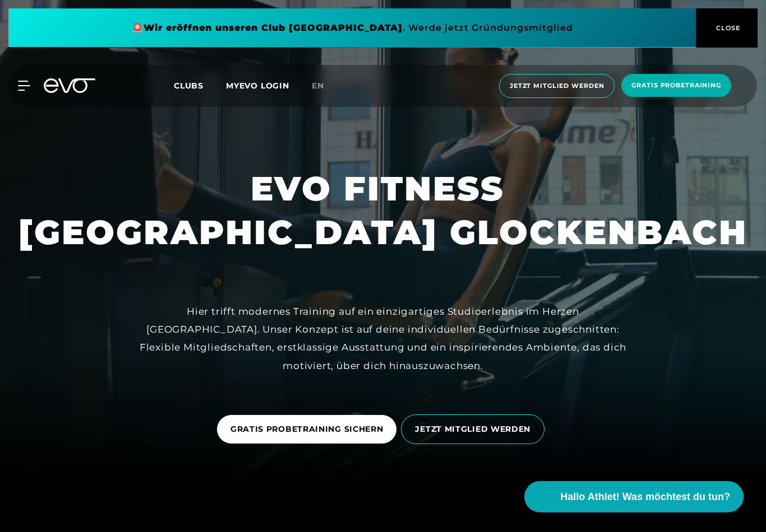  What do you see at coordinates (645, 497) in the screenshot?
I see `span: Hallo Athlet! Was möchtest du tun?` at bounding box center [645, 497].